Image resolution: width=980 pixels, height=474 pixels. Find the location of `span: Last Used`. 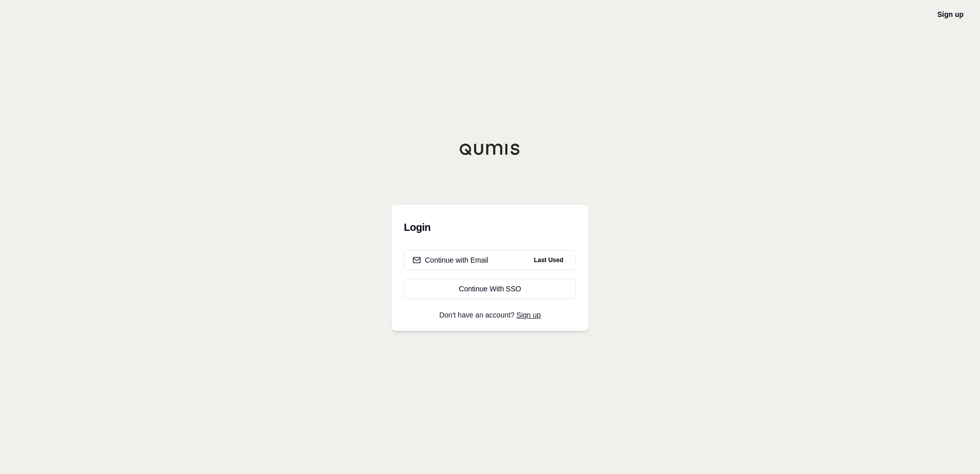

span: Last Used is located at coordinates (549, 260).